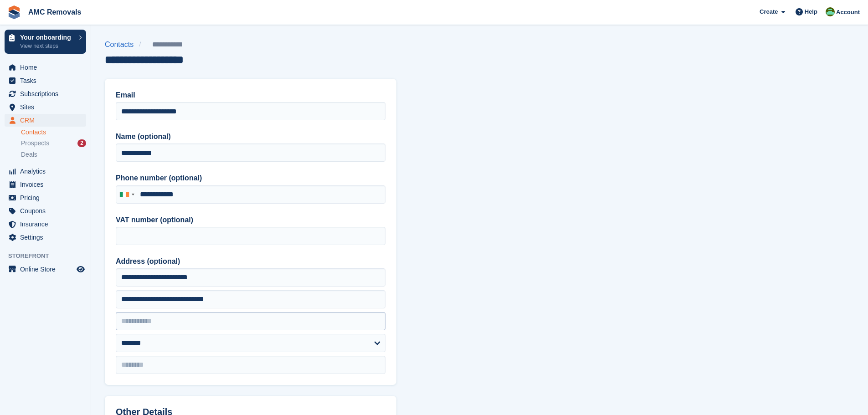  What do you see at coordinates (47, 107) in the screenshot?
I see `span: Sites` at bounding box center [47, 107].